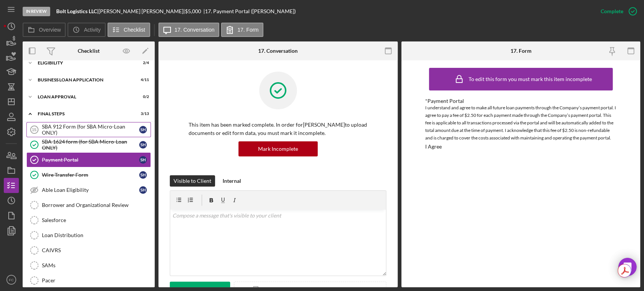 This screenshot has width=644, height=291. Describe the element at coordinates (50, 30) in the screenshot. I see `label: Overview` at that location.